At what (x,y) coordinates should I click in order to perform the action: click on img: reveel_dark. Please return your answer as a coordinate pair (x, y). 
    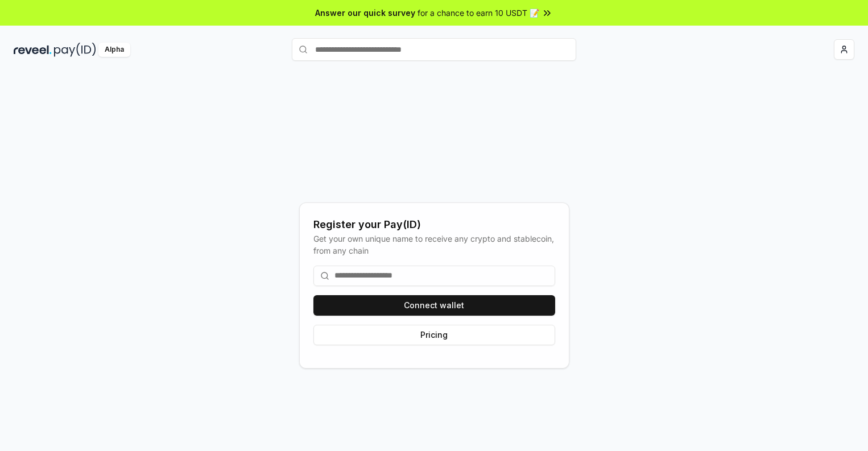
    Looking at the image, I should click on (33, 50).